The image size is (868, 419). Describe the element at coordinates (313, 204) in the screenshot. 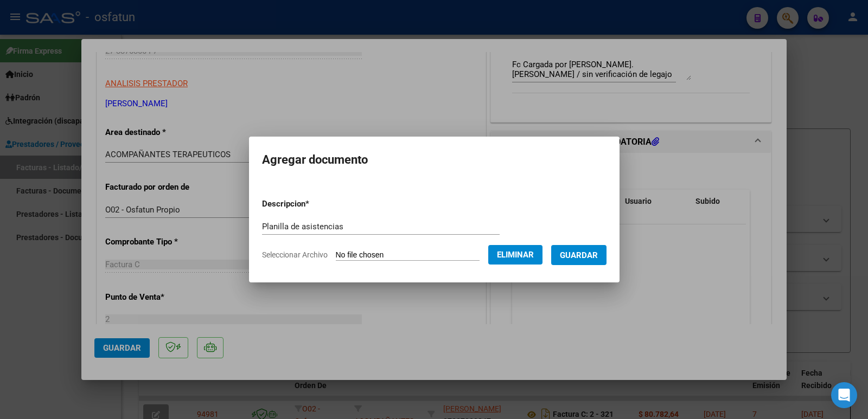

I see `p: Descripcion` at that location.